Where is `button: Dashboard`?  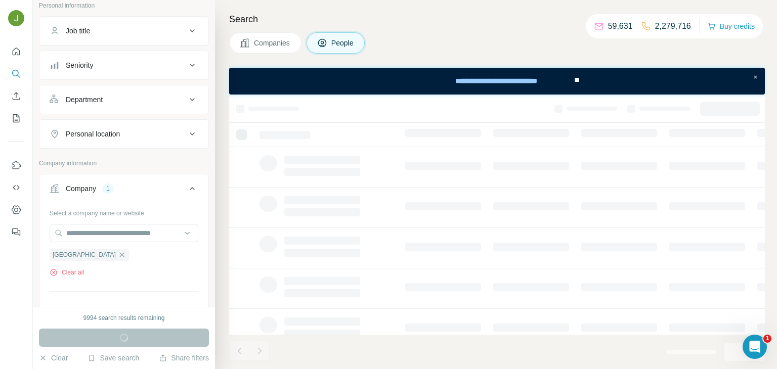
button: Dashboard is located at coordinates (16, 210).